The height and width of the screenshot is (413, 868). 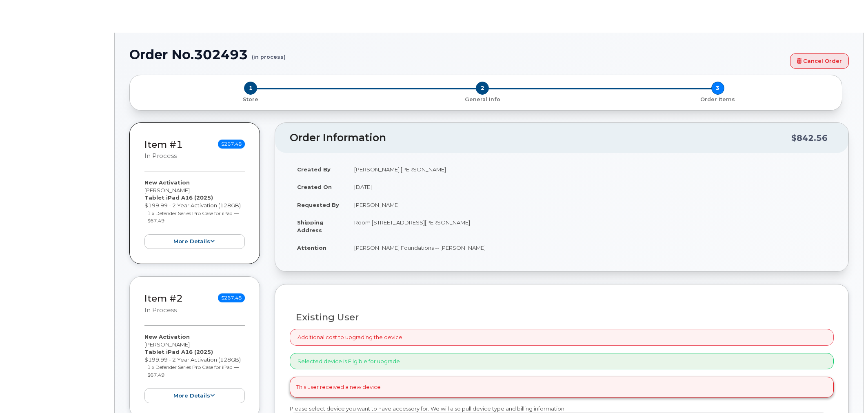 I want to click on small: (in process), so click(x=269, y=53).